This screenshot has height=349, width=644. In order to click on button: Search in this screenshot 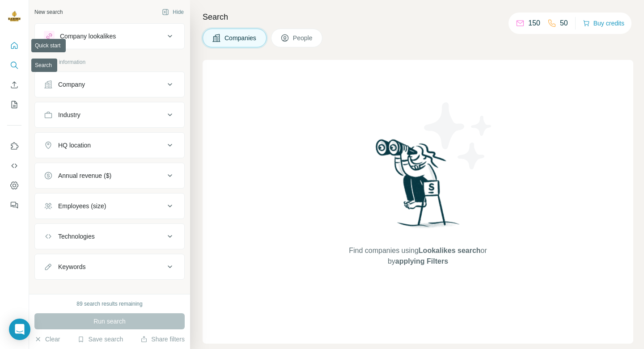, I will do `click(14, 65)`.